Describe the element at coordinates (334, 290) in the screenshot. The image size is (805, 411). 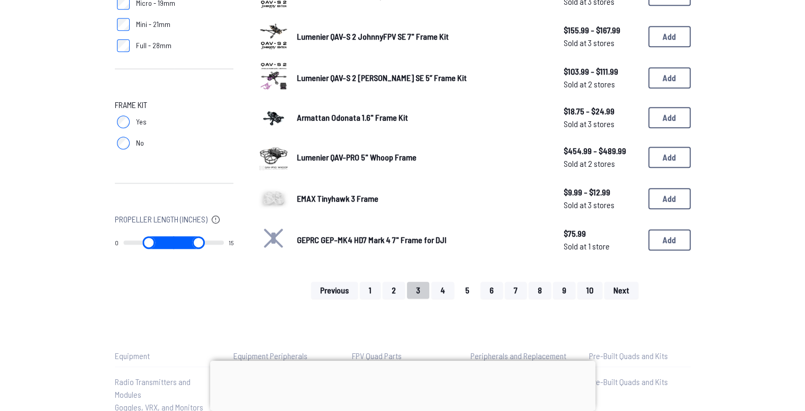
I see `span: Previous` at that location.